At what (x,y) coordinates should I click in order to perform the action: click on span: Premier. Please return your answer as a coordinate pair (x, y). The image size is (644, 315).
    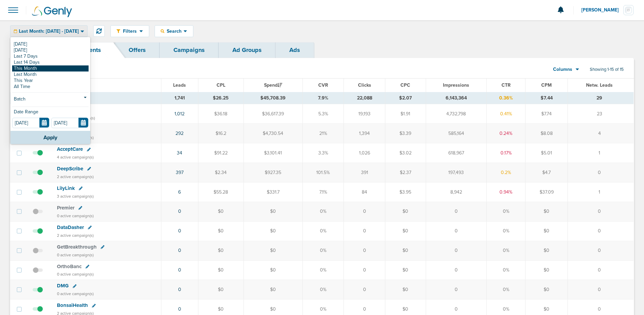
    Looking at the image, I should click on (66, 208).